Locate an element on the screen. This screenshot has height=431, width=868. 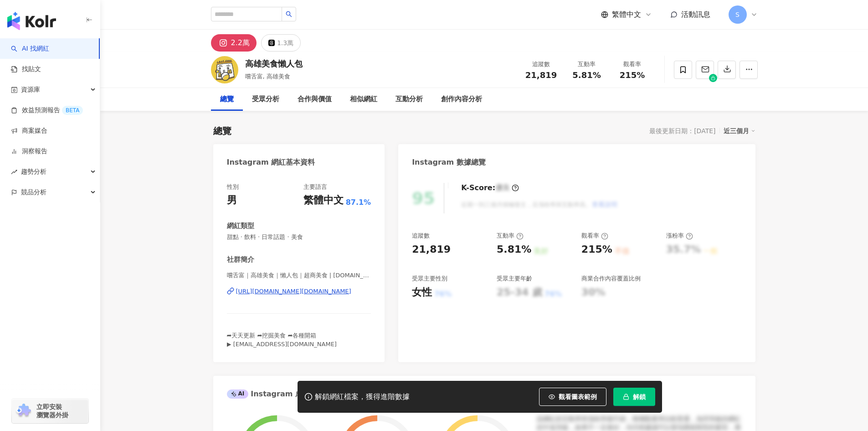
div: 受眾主要年齡 is located at coordinates (515, 279).